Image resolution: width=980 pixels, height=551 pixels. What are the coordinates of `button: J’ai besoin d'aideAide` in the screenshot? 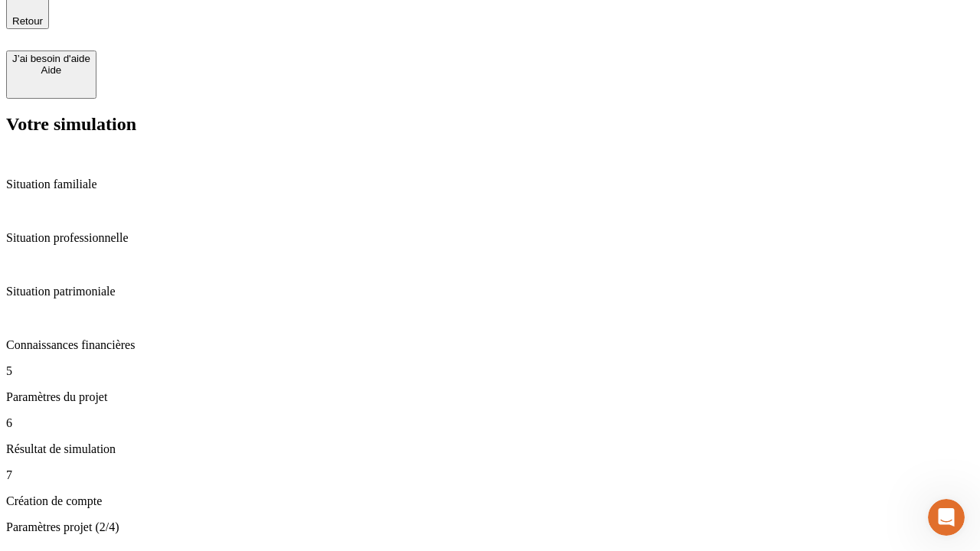 It's located at (51, 74).